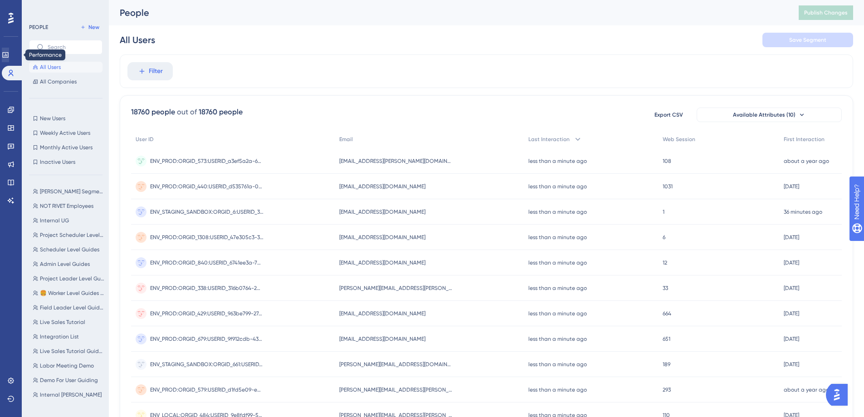  Describe the element at coordinates (66, 162) in the screenshot. I see `button: Inactive Users` at that location.